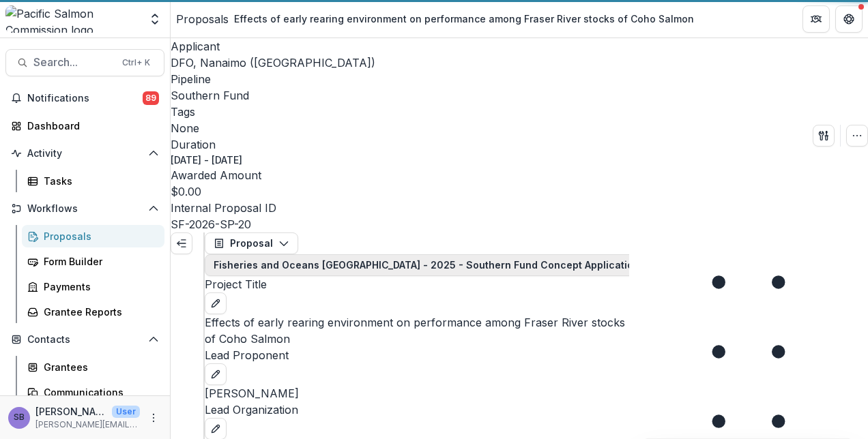  What do you see at coordinates (273, 46) in the screenshot?
I see `p: Applicant` at bounding box center [273, 46].